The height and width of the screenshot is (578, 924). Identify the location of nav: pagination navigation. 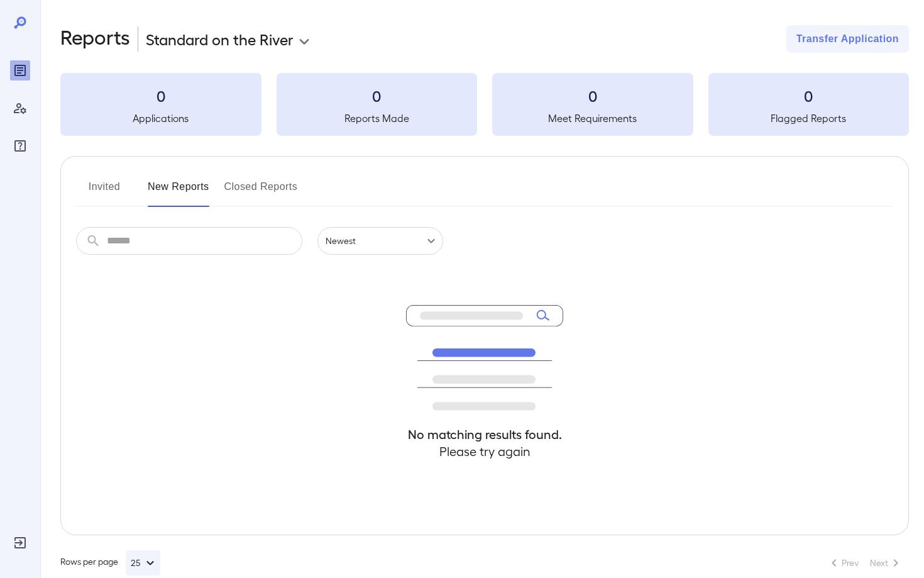
(865, 563).